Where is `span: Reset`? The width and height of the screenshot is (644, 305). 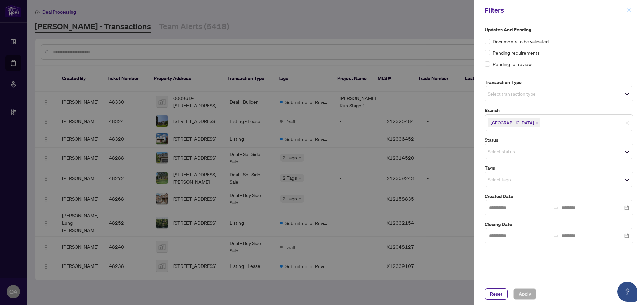 span: Reset is located at coordinates (496, 294).